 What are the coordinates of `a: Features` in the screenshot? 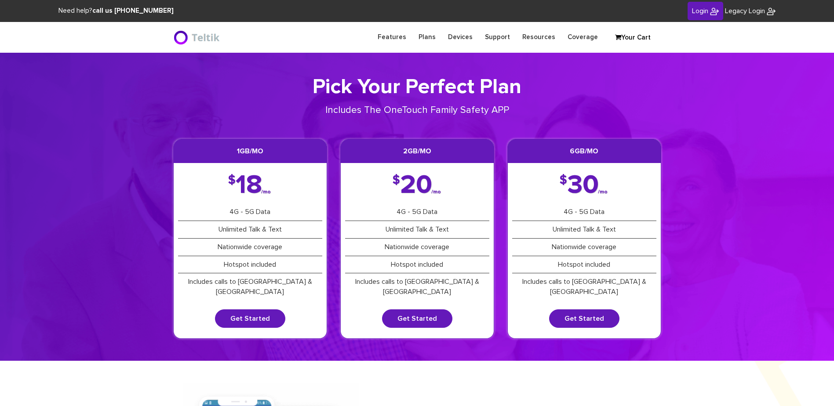 It's located at (392, 37).